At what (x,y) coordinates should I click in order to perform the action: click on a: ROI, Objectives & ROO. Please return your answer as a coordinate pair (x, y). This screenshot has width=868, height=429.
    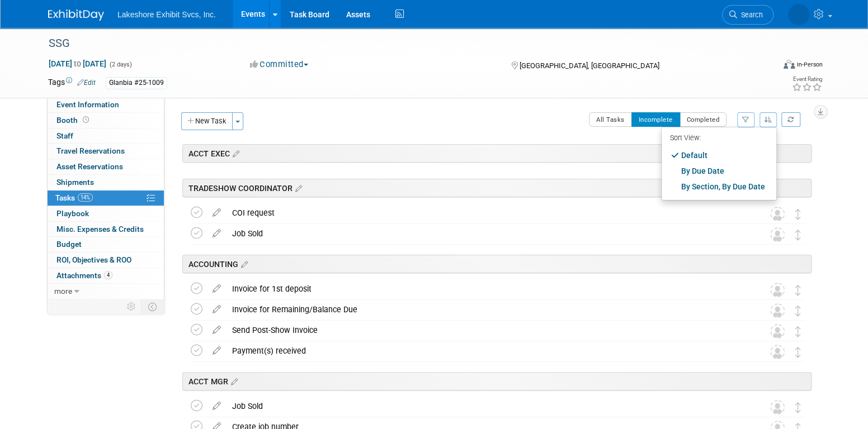
    Looking at the image, I should click on (106, 260).